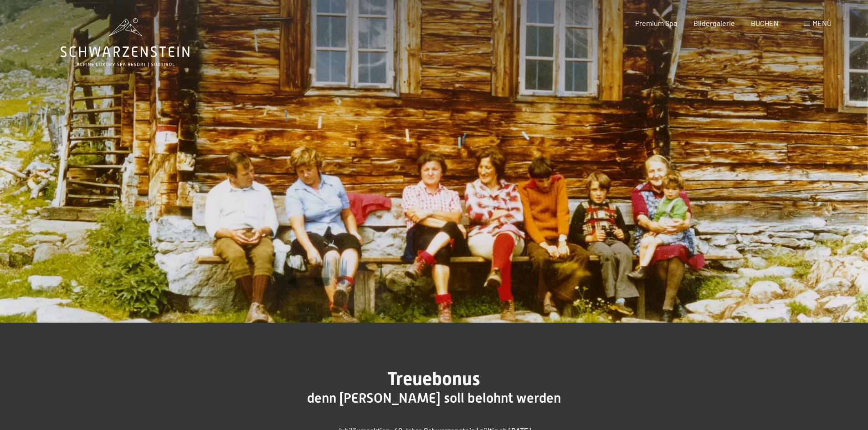 The height and width of the screenshot is (430, 868). What do you see at coordinates (821, 22) in the screenshot?
I see `span: Menü` at bounding box center [821, 22].